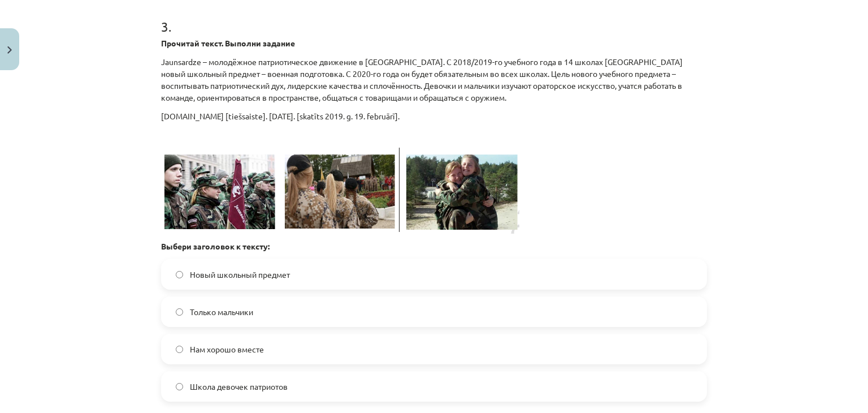 The height and width of the screenshot is (413, 868). Describe the element at coordinates (179, 349) in the screenshot. I see `input: Нам хорошо вместе` at that location.